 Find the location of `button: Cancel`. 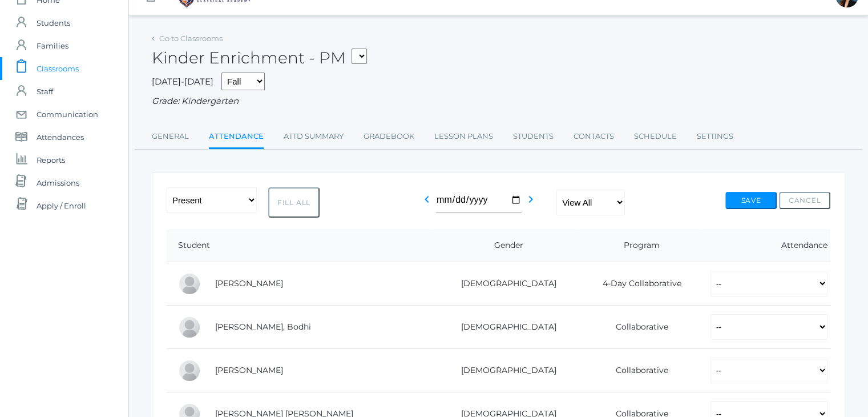

button: Cancel is located at coordinates (805, 200).